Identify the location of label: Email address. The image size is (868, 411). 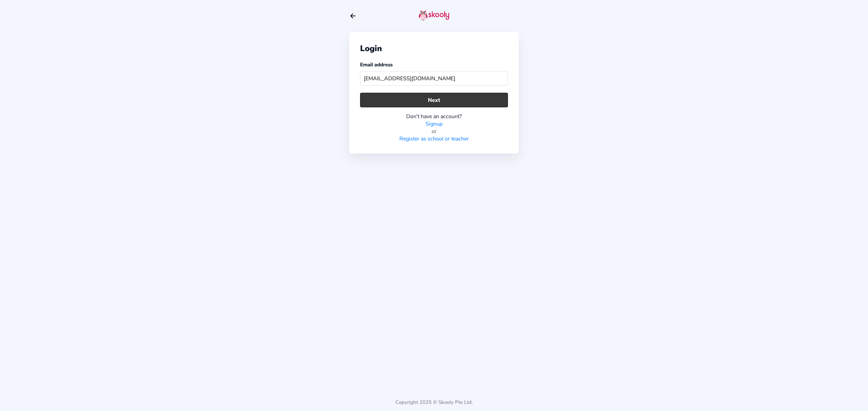
(376, 65).